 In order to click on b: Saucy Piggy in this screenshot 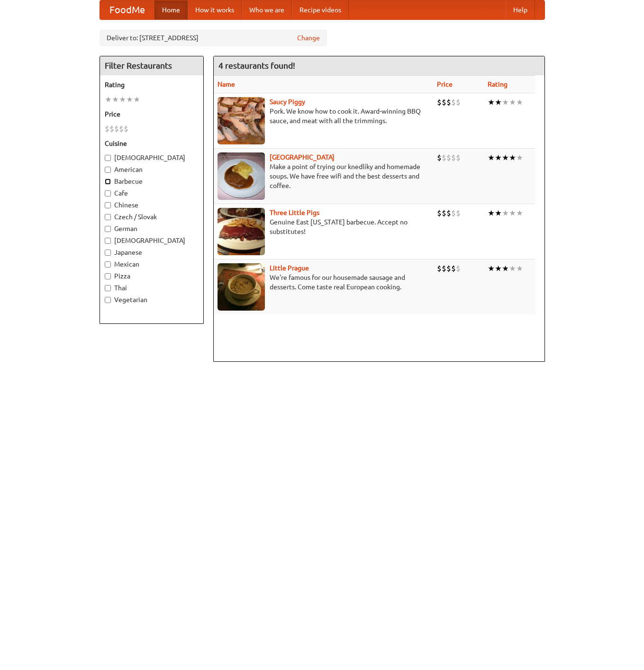, I will do `click(287, 102)`.